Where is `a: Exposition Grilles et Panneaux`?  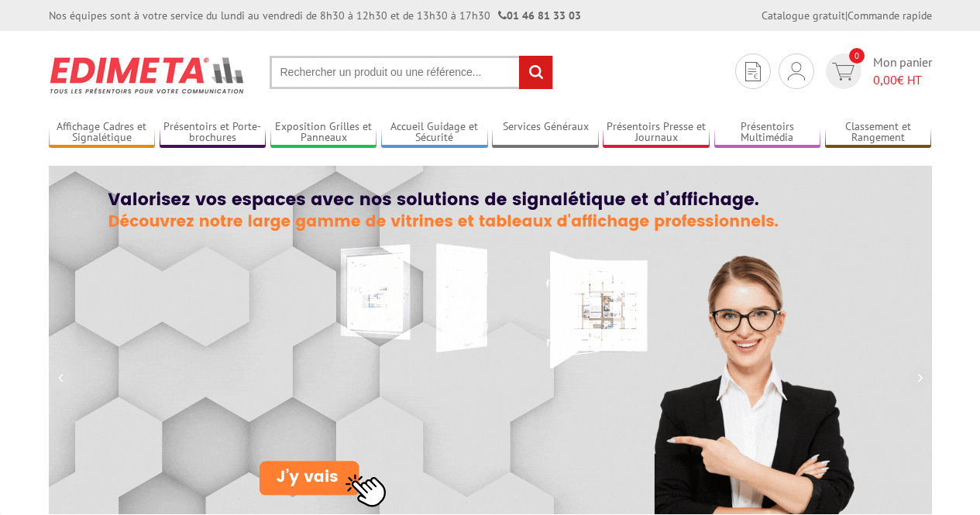
a: Exposition Grilles et Panneaux is located at coordinates (323, 132).